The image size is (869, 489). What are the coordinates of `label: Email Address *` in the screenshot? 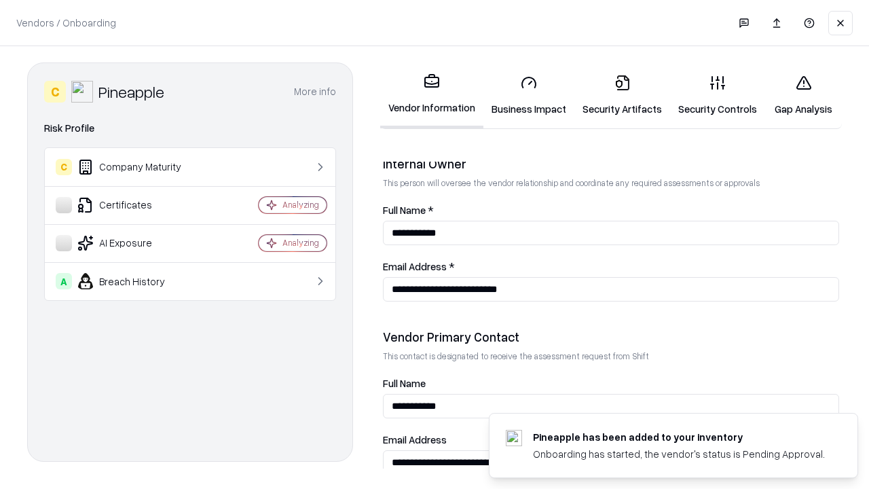 It's located at (611, 266).